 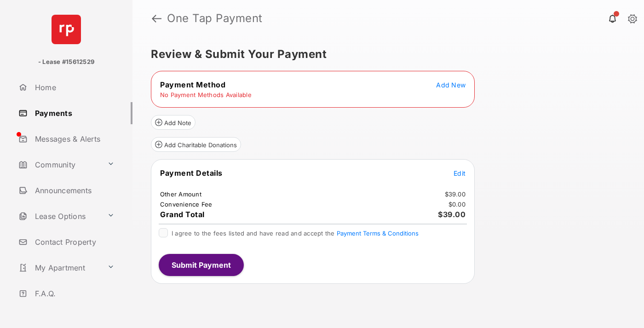 I want to click on td: $0.00, so click(x=457, y=204).